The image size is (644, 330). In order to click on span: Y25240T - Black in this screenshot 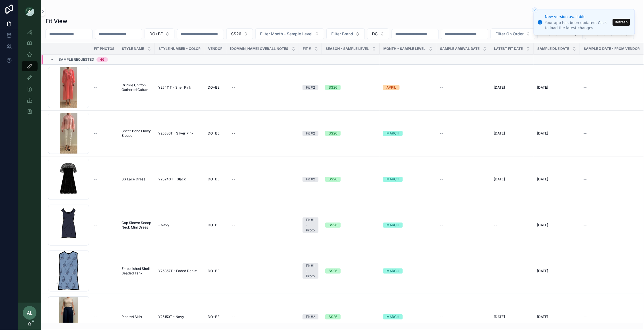, I will do `click(172, 179)`.